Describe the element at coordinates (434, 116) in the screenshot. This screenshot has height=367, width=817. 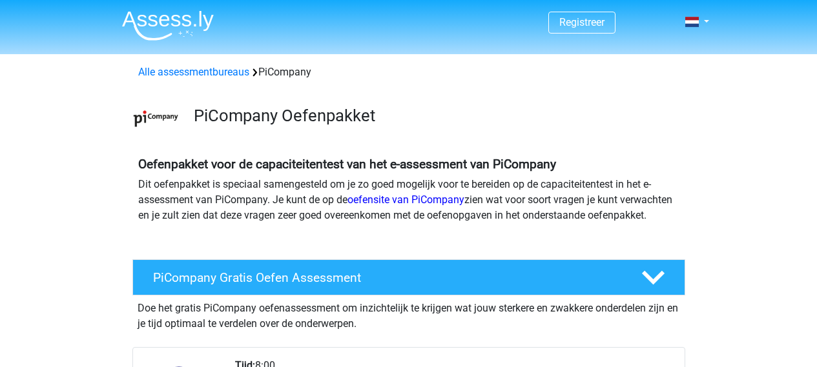
I see `h3: PiCompany Oefenpakket` at that location.